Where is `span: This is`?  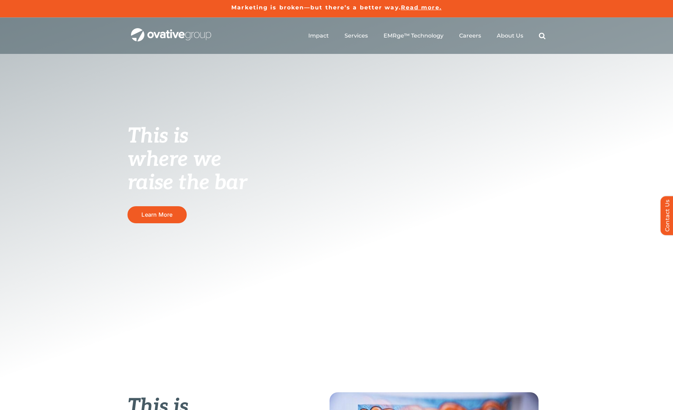
span: This is is located at coordinates (158, 136).